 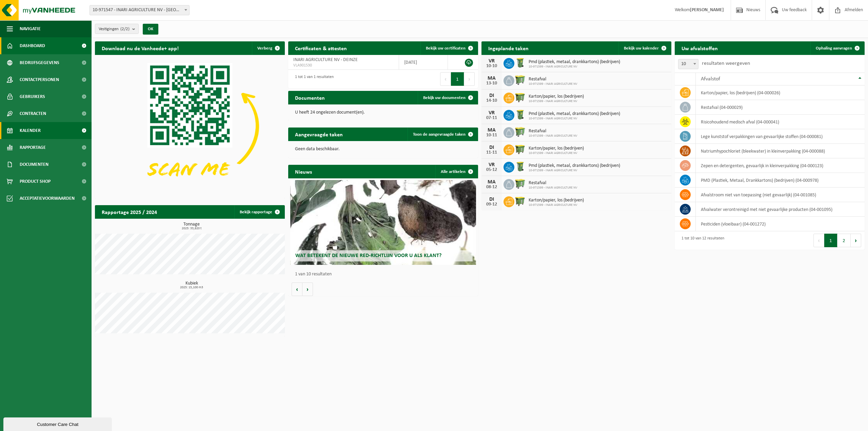 I want to click on span: 2025: 15,100 m3, so click(x=192, y=288).